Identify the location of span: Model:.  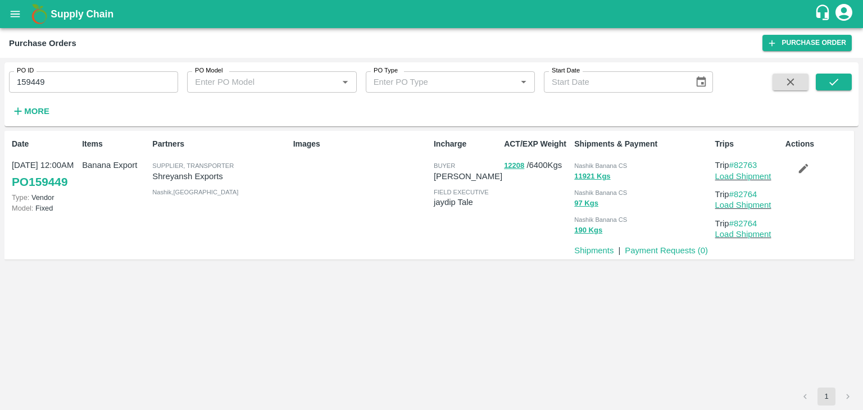
(22, 208).